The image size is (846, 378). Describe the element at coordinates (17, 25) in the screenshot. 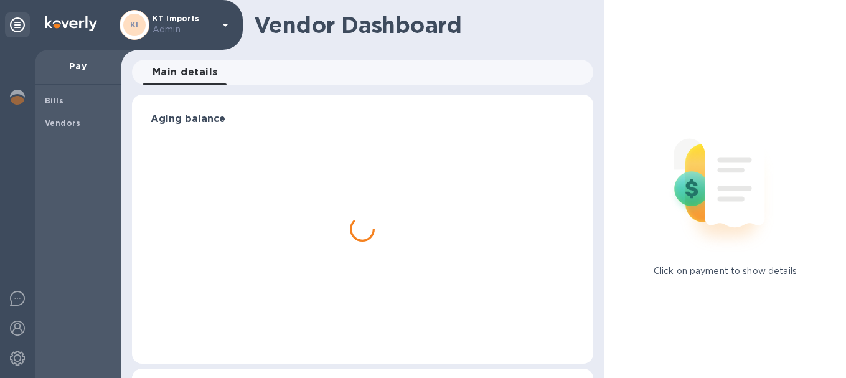

I see `div: Unpin categories` at that location.